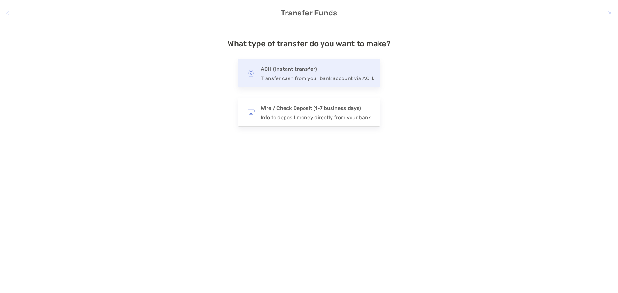  I want to click on div: Info to deposit money directly from your bank., so click(316, 117).